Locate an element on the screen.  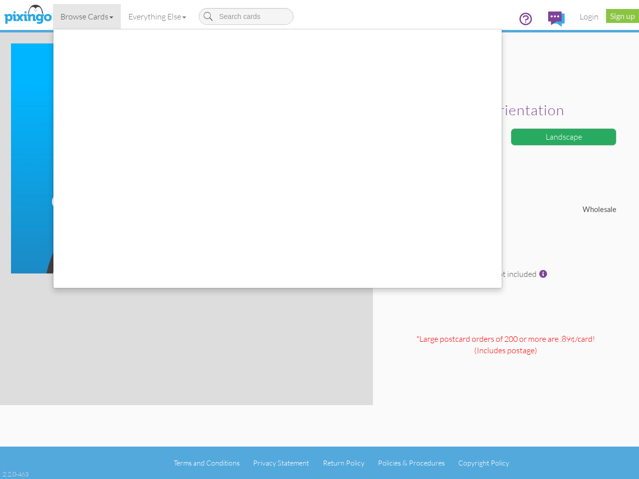
a: Terms and Conditions is located at coordinates (207, 463).